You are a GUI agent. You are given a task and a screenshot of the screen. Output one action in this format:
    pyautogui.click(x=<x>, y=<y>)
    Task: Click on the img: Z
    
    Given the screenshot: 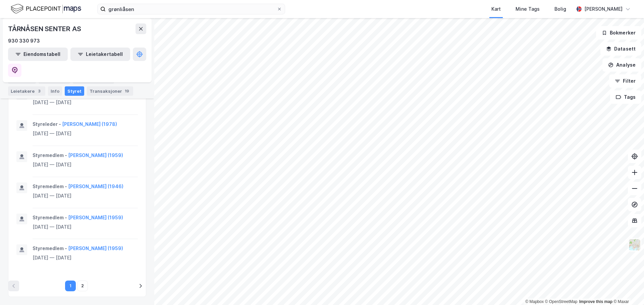 What is the action you would take?
    pyautogui.click(x=634, y=245)
    